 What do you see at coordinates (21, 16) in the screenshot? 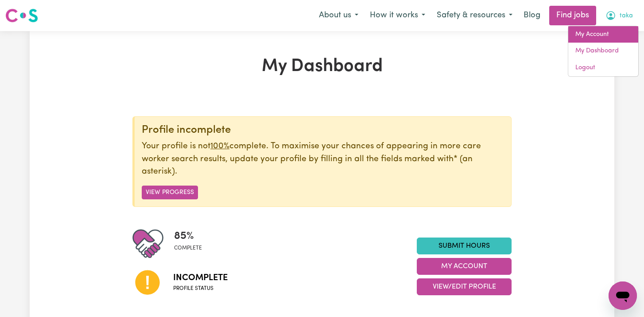
I see `a: Careseekers logo` at bounding box center [21, 16].